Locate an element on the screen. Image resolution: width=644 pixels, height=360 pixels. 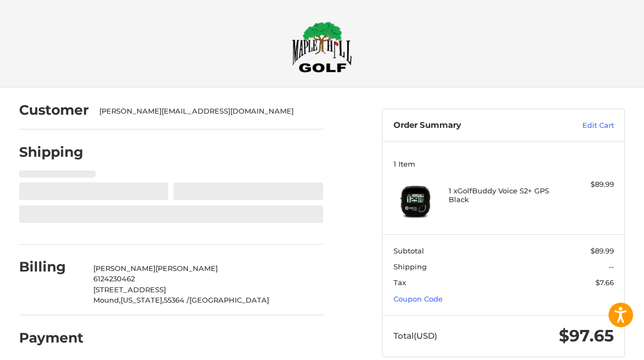
span: Subtotal is located at coordinates (409, 251).